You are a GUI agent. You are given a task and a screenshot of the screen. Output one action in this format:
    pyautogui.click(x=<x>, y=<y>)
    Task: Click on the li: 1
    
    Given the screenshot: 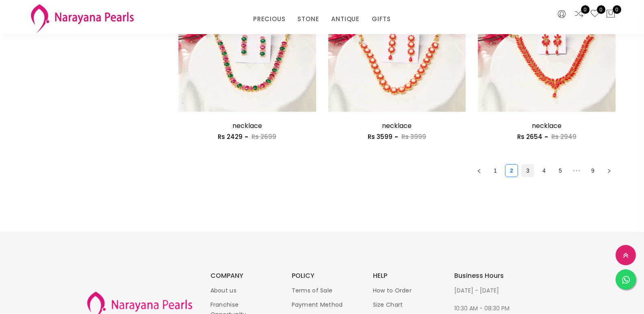 What is the action you would take?
    pyautogui.click(x=495, y=171)
    